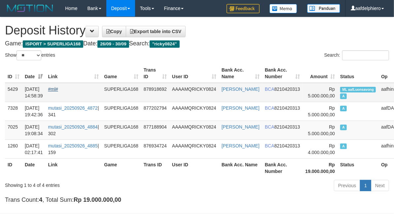  I want to click on th: Bank Acc. Name: activate to sort column ascending, so click(241, 73).